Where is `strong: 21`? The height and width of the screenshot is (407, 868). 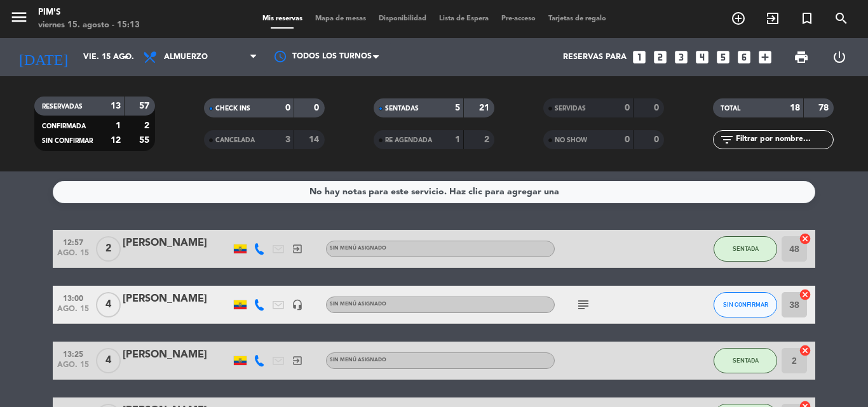
strong: 21 is located at coordinates (485, 108).